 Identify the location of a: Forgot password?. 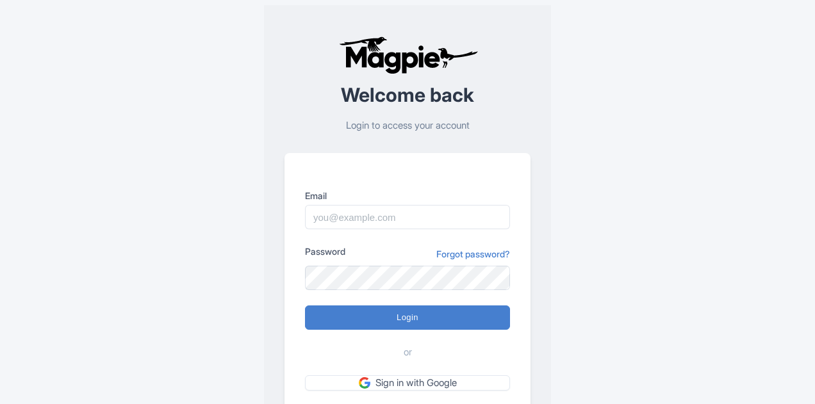
(473, 254).